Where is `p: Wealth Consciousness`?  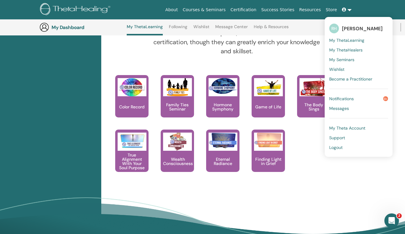
p: Wealth Consciousness is located at coordinates (178, 162).